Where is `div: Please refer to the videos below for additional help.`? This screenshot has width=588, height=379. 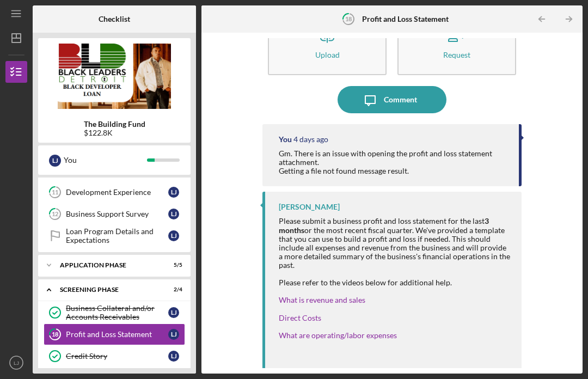
div: Please refer to the videos below for additional help. is located at coordinates (395, 282).